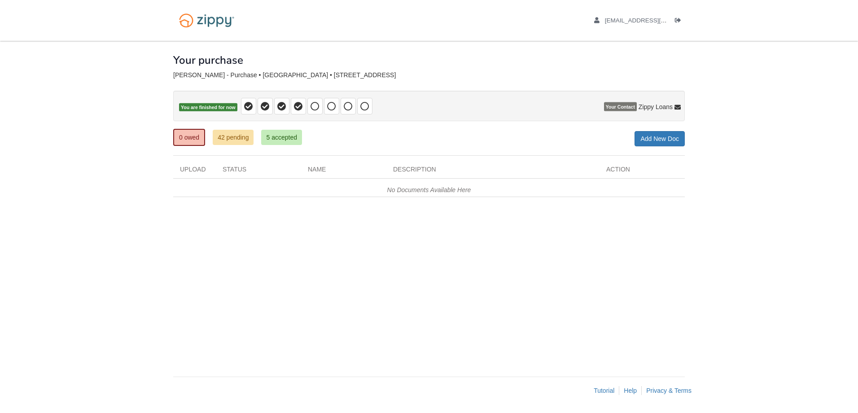  I want to click on span: jessla85@yahoo.com, so click(656, 20).